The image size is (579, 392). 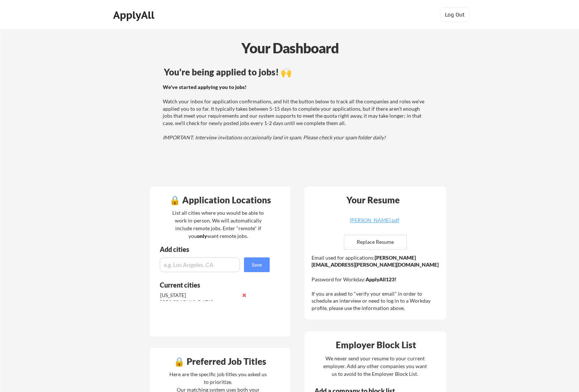 I want to click on div: ApplyAll, so click(x=135, y=15).